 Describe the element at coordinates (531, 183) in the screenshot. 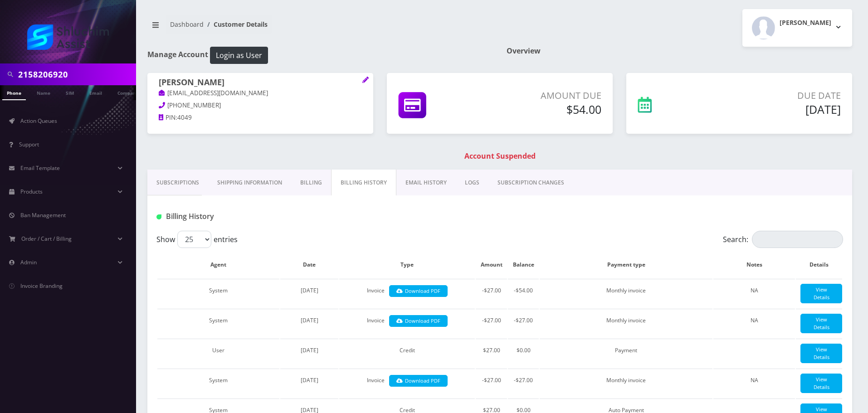

I see `a: SUBSCRIPTION CHANGES` at that location.